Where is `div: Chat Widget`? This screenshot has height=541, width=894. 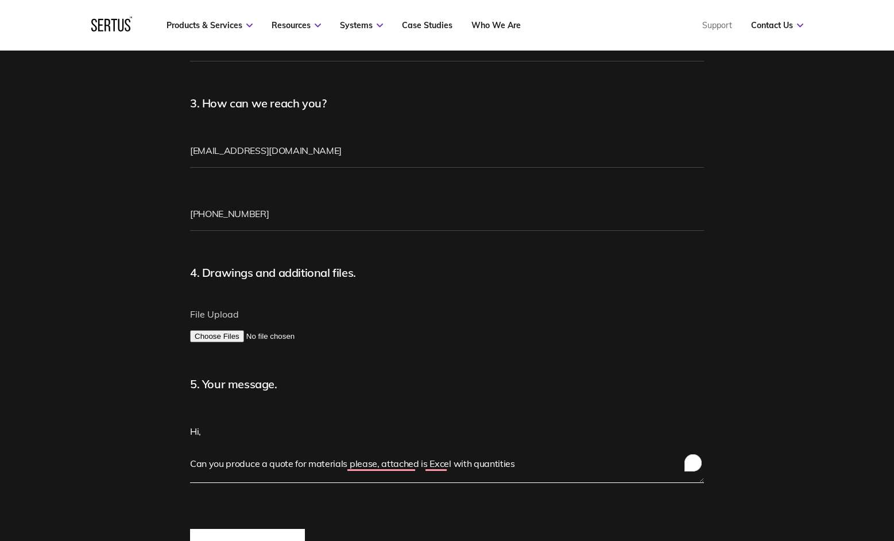 div: Chat Widget is located at coordinates (790, 474).